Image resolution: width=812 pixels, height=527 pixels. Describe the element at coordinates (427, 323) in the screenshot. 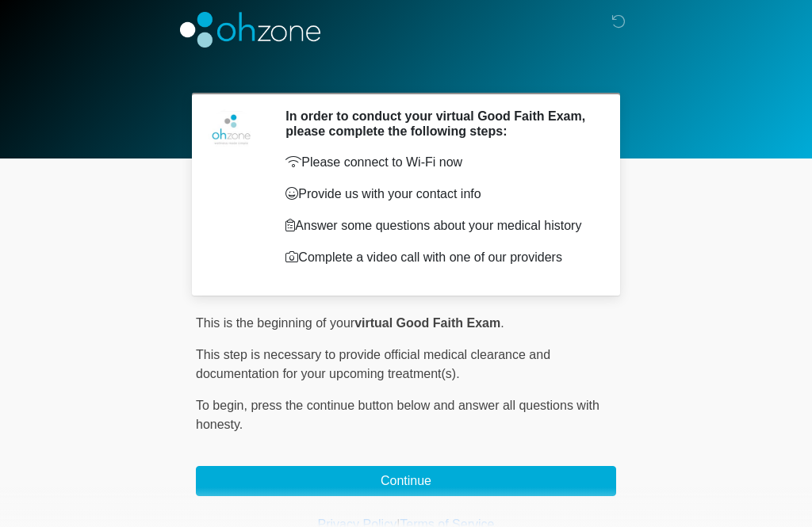

I see `strong: virtual Good Faith Exam` at that location.